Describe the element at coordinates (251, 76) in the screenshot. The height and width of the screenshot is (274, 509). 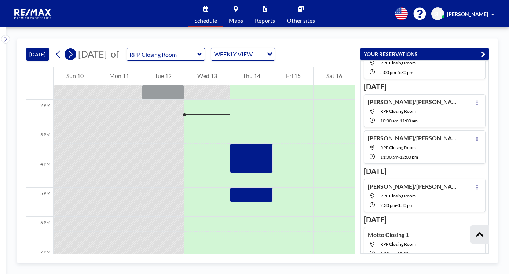
I see `div: Thu 14` at that location.